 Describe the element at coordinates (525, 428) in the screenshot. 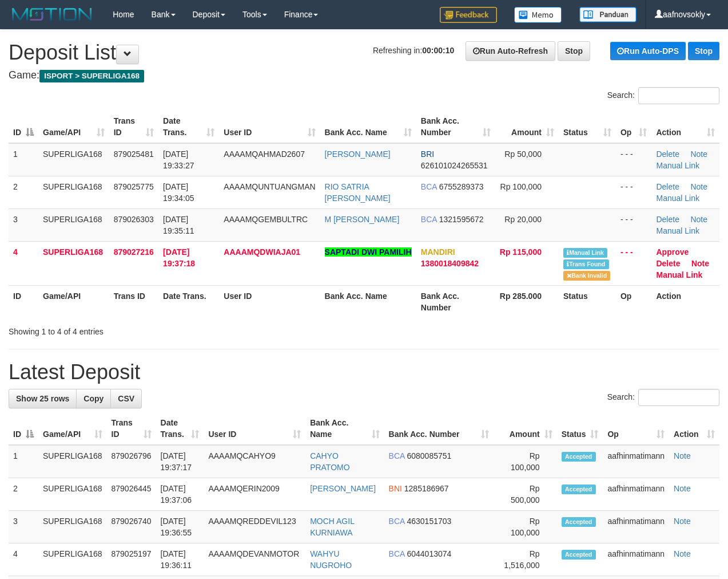

I see `th: Amount: activate to sort column ascending` at that location.